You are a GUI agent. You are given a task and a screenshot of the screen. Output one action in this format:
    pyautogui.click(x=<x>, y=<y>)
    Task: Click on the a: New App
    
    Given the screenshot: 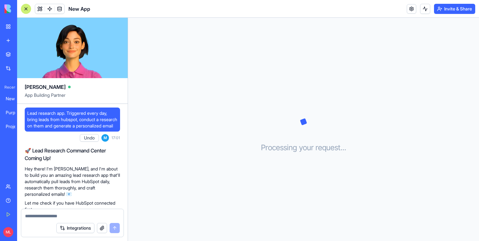 What is the action you would take?
    pyautogui.click(x=15, y=99)
    